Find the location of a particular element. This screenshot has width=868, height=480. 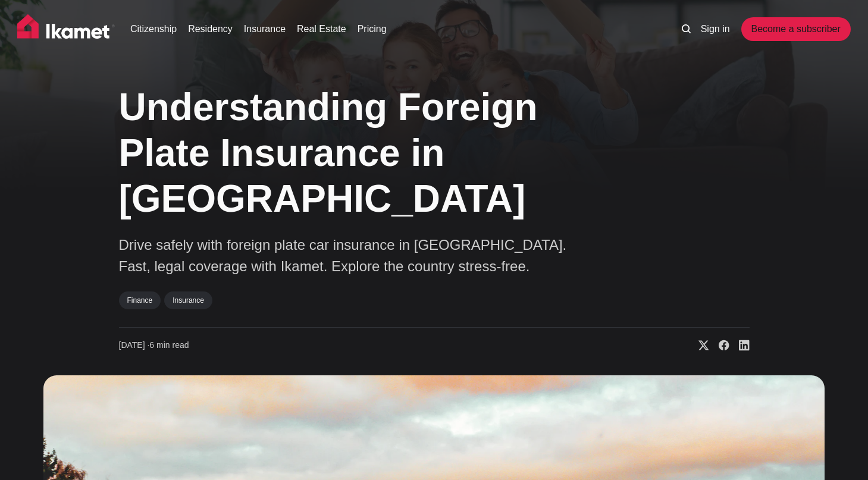

a: Residency is located at coordinates (210, 29).